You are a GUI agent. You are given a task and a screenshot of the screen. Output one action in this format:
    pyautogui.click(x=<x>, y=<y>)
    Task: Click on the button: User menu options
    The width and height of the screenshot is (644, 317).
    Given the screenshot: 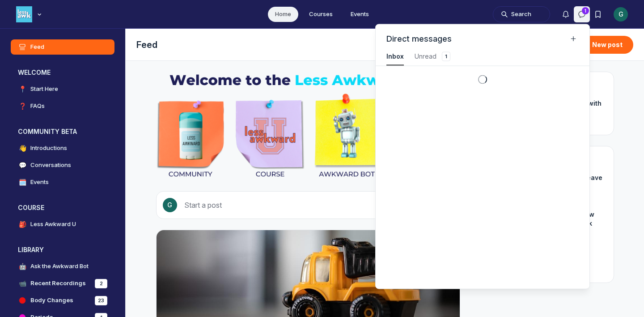 What is the action you would take?
    pyautogui.click(x=621, y=14)
    